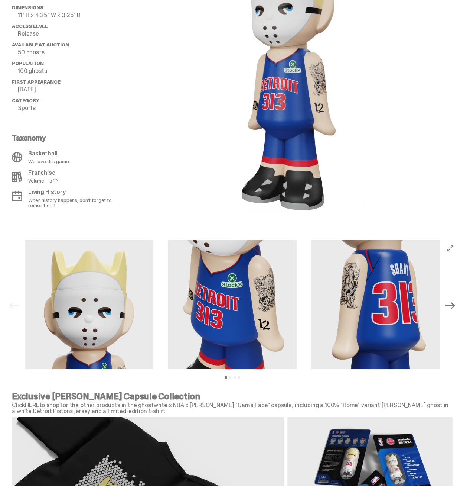 Image resolution: width=470 pixels, height=486 pixels. Describe the element at coordinates (70, 71) in the screenshot. I see `p: 100 ghosts` at that location.